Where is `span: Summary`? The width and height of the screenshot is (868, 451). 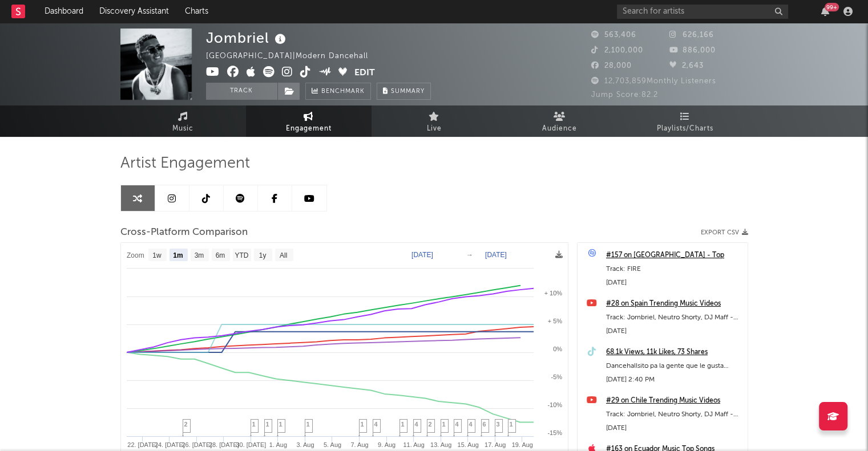 span: Summary is located at coordinates (407, 91).